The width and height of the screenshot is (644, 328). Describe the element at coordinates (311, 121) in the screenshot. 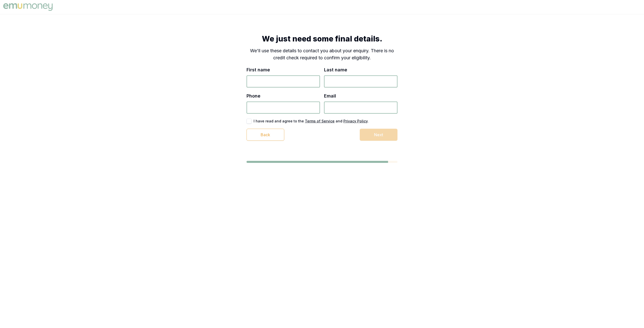

I see `label: I have read and agree to the and .` at that location.